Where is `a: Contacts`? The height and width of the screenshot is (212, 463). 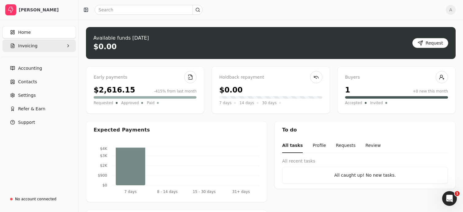
a: Contacts is located at coordinates (39, 82).